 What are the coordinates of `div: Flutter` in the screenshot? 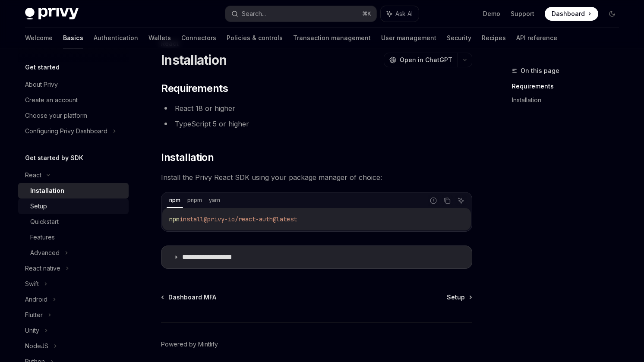 It's located at (34, 315).